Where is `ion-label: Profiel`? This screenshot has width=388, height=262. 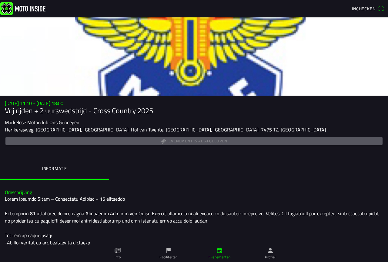 ion-label: Profiel is located at coordinates (270, 257).